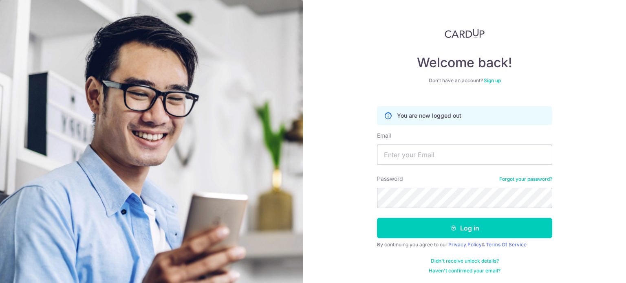 This screenshot has width=626, height=283. What do you see at coordinates (464, 228) in the screenshot?
I see `button: Log in` at bounding box center [464, 228].